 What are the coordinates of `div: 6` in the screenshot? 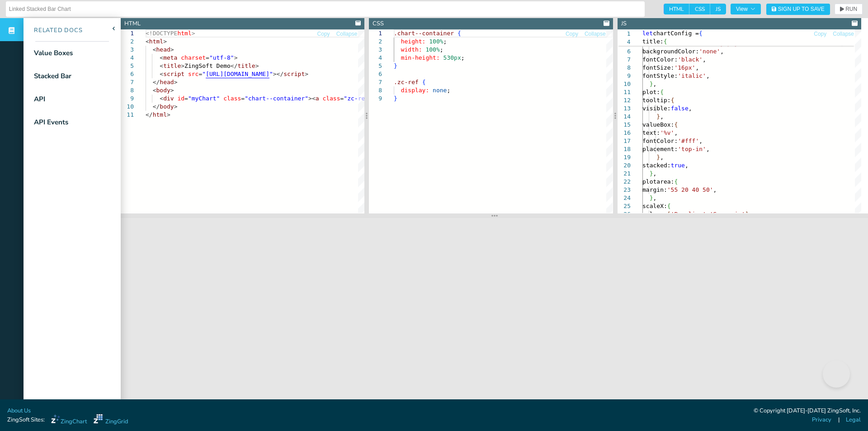 It's located at (127, 74).